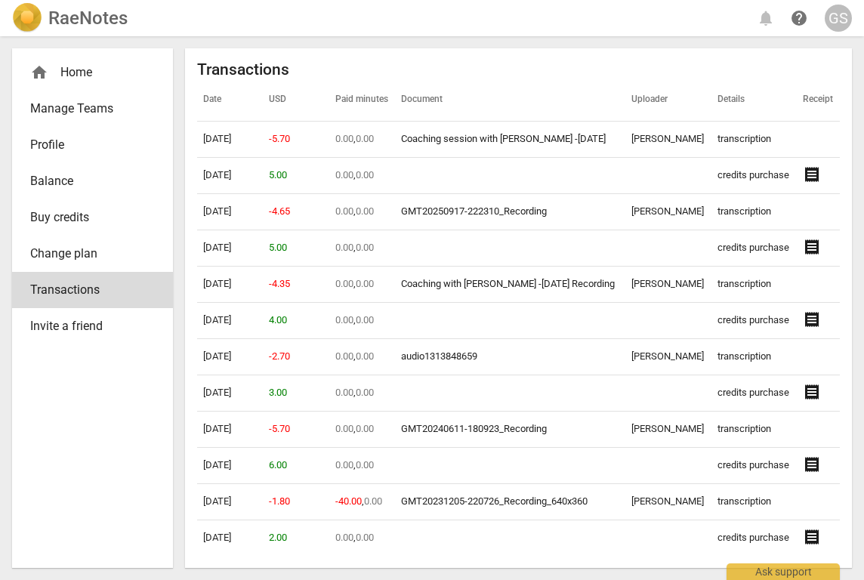 This screenshot has height=580, width=864. I want to click on th: Paid minutes, so click(363, 100).